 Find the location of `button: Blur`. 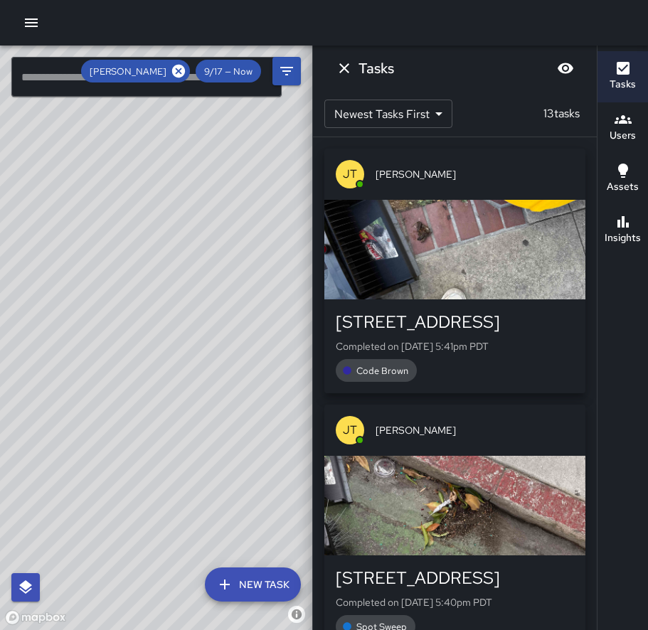

button: Blur is located at coordinates (565, 68).